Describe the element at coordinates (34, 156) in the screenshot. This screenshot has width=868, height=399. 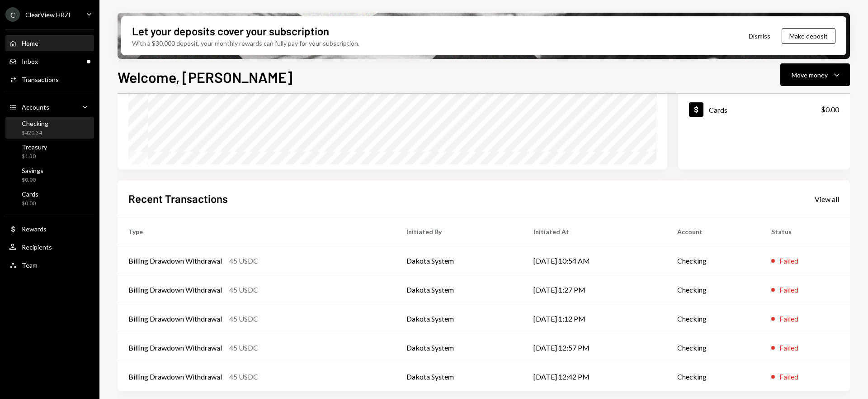
I see `div: $1.30` at that location.